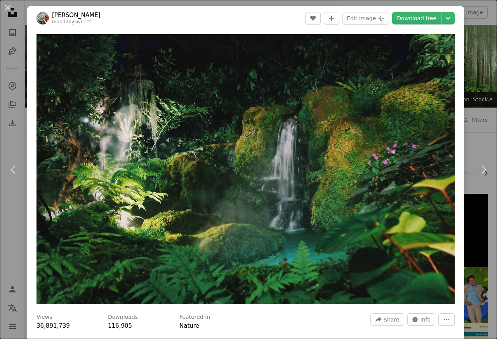 The width and height of the screenshot is (497, 339). What do you see at coordinates (425, 319) in the screenshot?
I see `span: Info` at bounding box center [425, 319].